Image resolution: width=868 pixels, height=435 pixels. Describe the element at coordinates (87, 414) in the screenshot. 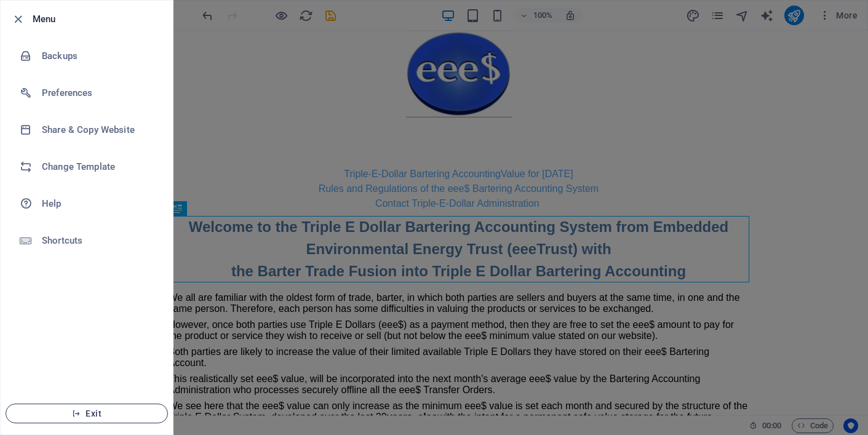

I see `span: Exit` at that location.